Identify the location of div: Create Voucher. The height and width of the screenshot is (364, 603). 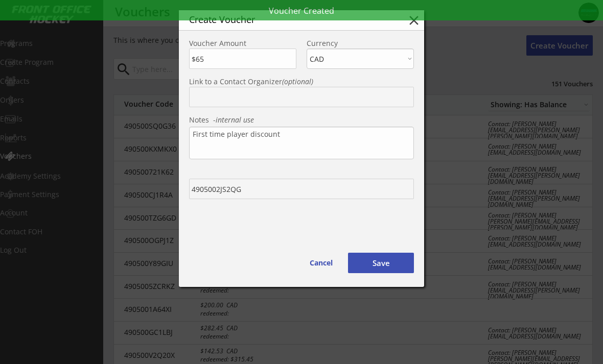
(290, 19).